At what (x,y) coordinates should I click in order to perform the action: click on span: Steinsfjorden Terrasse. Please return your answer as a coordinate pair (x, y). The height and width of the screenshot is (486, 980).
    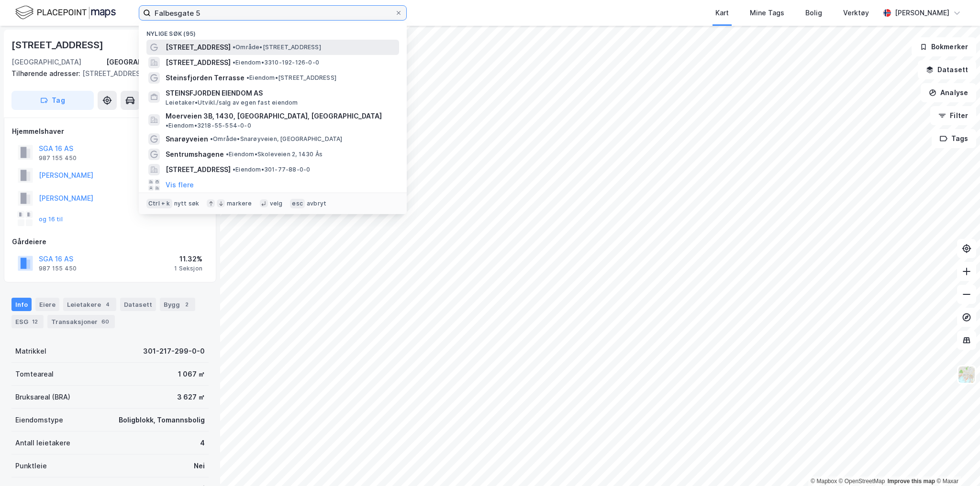
    Looking at the image, I should click on (204, 78).